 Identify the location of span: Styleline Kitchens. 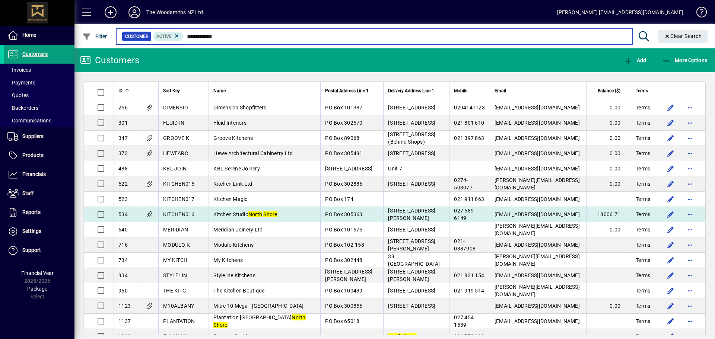
(234, 275).